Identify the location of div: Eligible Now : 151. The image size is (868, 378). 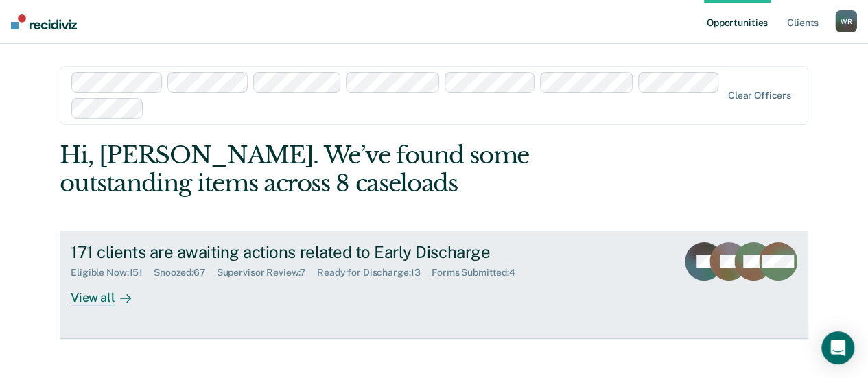
(112, 272).